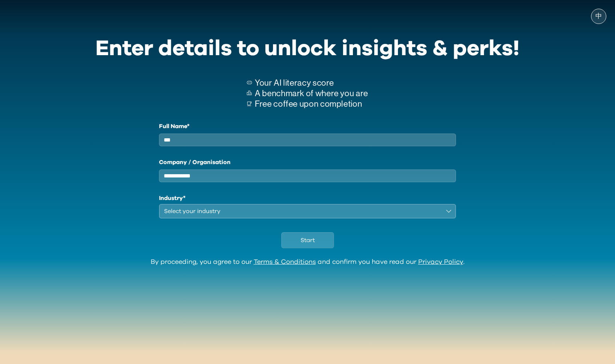 The image size is (615, 364). What do you see at coordinates (308, 263) in the screenshot?
I see `div: By proceeding, you agree to our and confirm you have read our .` at bounding box center [308, 263].